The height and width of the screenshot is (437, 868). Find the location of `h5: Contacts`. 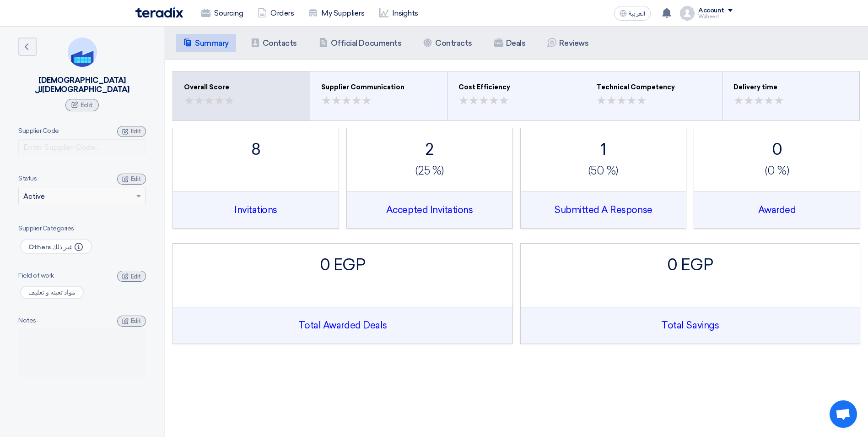

h5: Contacts is located at coordinates (279, 43).